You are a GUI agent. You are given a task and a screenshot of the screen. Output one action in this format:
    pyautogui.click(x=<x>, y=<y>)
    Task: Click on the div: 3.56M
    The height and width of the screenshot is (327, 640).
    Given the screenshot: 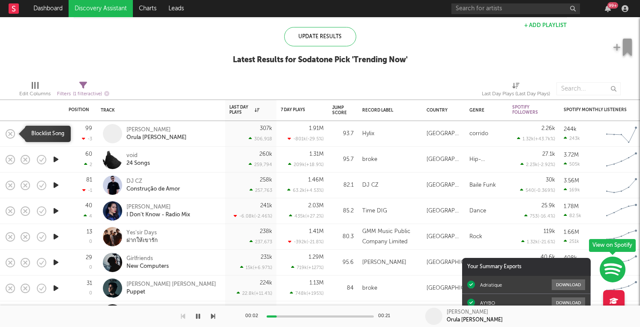 What is the action you would take?
    pyautogui.click(x=572, y=181)
    